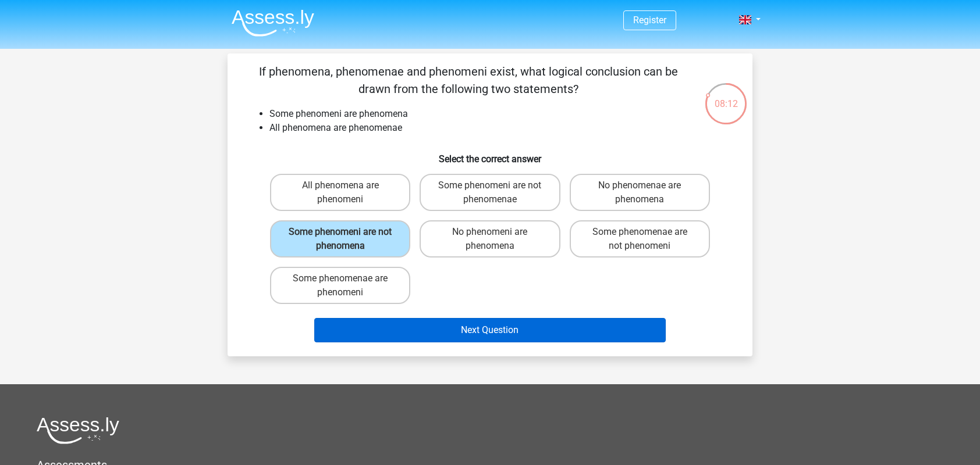 The width and height of the screenshot is (980, 465). I want to click on a: Register, so click(650, 20).